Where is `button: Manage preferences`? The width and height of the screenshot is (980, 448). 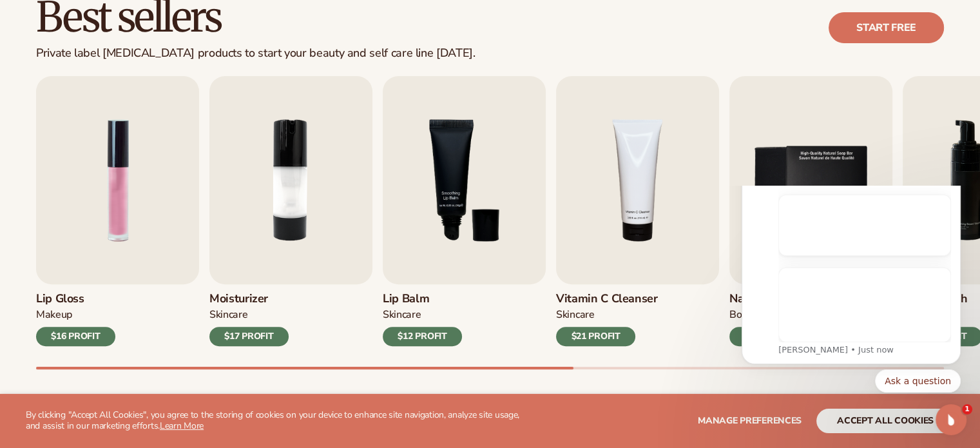 button: Manage preferences is located at coordinates (749, 421).